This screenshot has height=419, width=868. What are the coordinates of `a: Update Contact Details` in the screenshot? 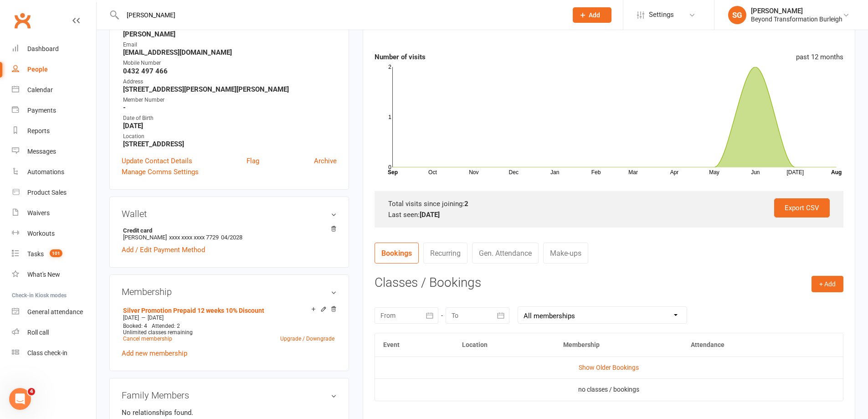 It's located at (157, 161).